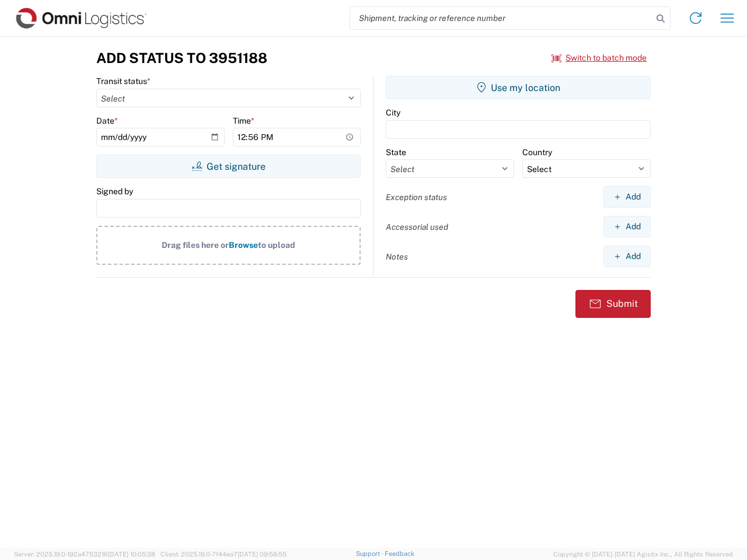 The image size is (747, 560). What do you see at coordinates (392, 113) in the screenshot?
I see `label: City` at bounding box center [392, 113].